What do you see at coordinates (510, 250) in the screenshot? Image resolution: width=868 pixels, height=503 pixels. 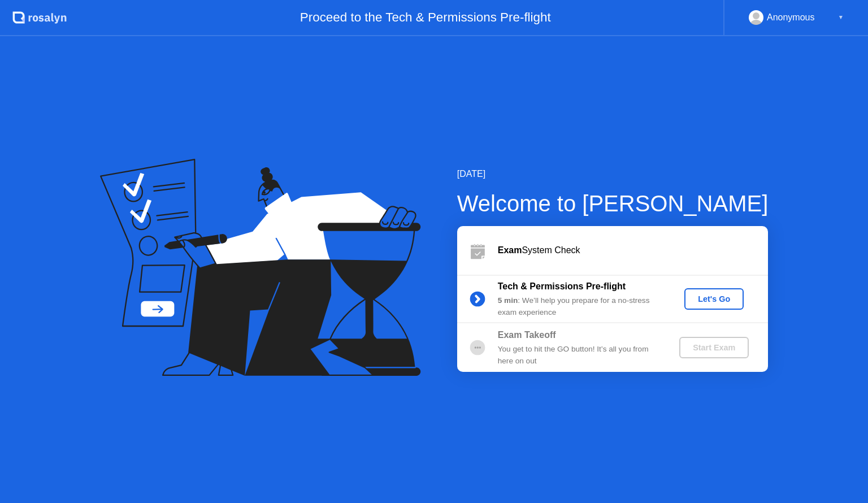 I see `b: Exam` at bounding box center [510, 250].